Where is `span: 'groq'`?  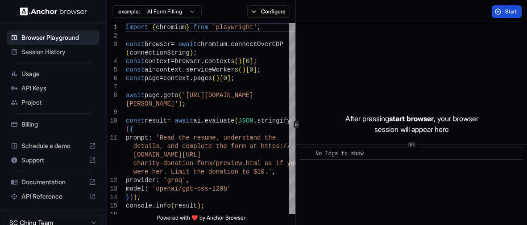
span: 'groq' is located at coordinates (175, 180).